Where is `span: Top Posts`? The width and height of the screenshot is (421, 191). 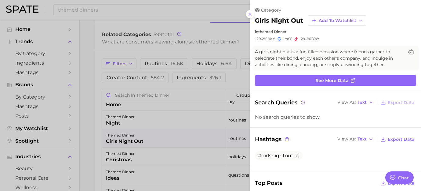
span: Top Posts is located at coordinates (269, 183).